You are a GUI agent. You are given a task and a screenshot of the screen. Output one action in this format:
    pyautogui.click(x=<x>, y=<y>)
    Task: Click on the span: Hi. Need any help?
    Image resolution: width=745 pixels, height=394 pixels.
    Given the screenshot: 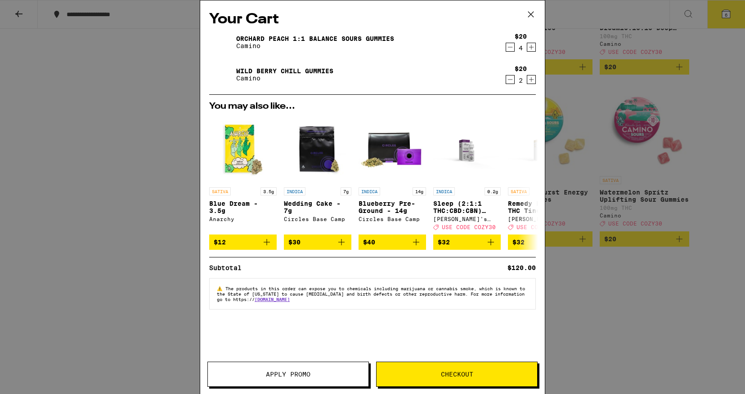 What is the action you would take?
    pyautogui.click(x=35, y=10)
    